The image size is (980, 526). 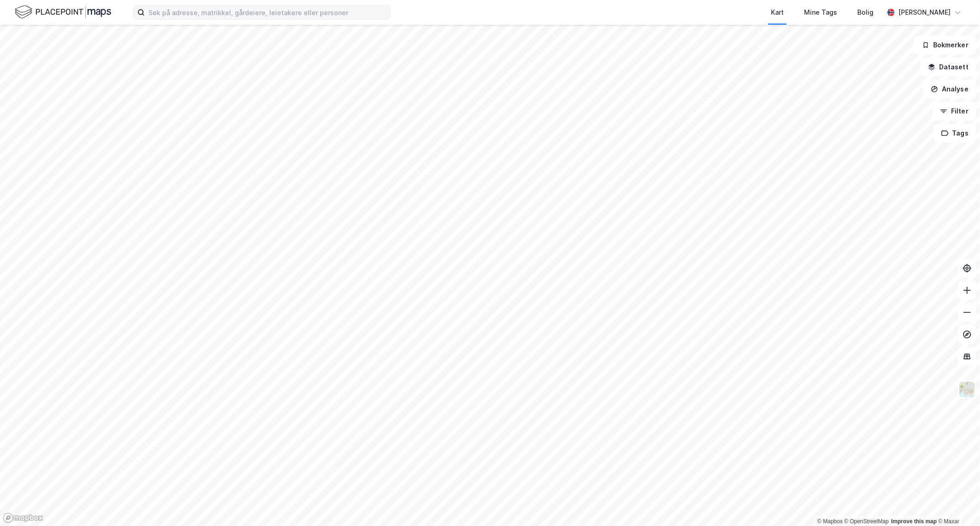 What do you see at coordinates (950, 89) in the screenshot?
I see `button: Analyse` at bounding box center [950, 89].